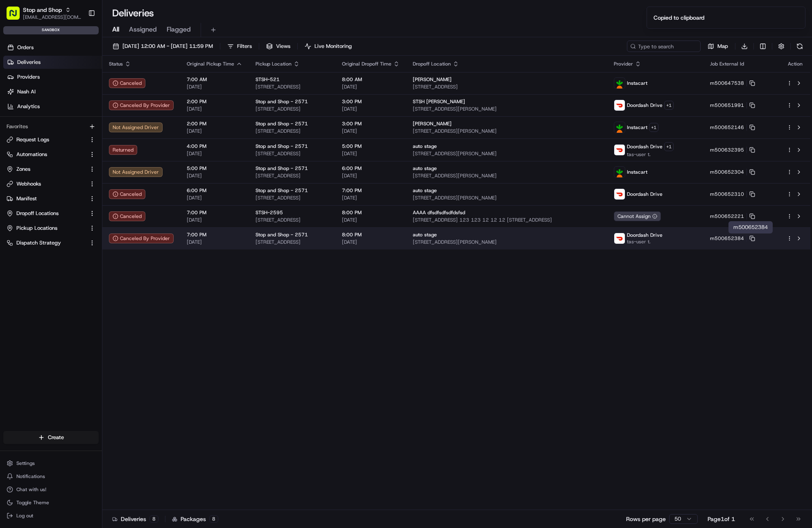 The height and width of the screenshot is (528, 812). Describe the element at coordinates (669, 147) in the screenshot. I see `button: +1` at that location.